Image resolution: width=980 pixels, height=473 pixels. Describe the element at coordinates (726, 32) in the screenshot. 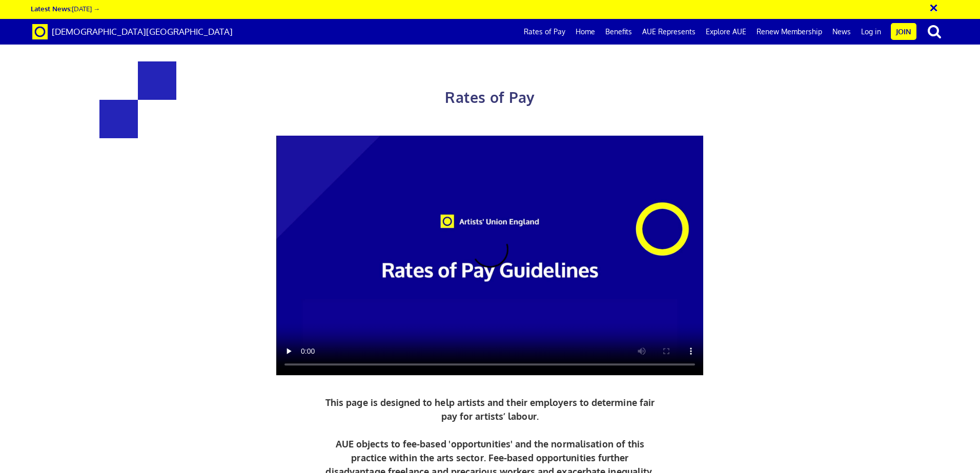

I see `a: Explore AUE` at that location.